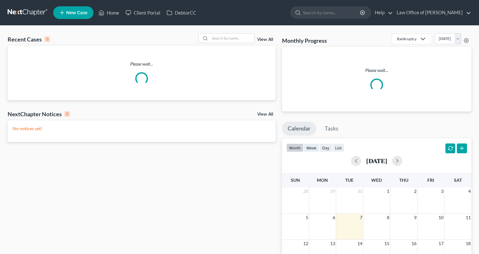 The image size is (479, 254). Describe the element at coordinates (305, 191) in the screenshot. I see `span: 28` at that location.